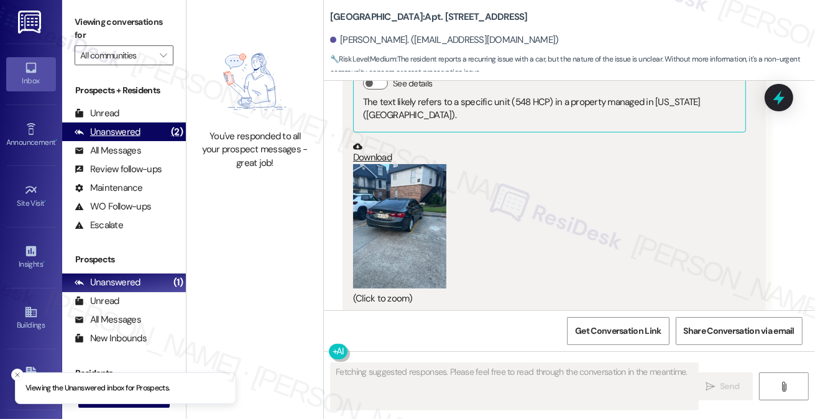 The image size is (815, 419). What do you see at coordinates (363, 59) in the screenshot?
I see `strong: 🔧 Risk Level: Medium` at bounding box center [363, 59].